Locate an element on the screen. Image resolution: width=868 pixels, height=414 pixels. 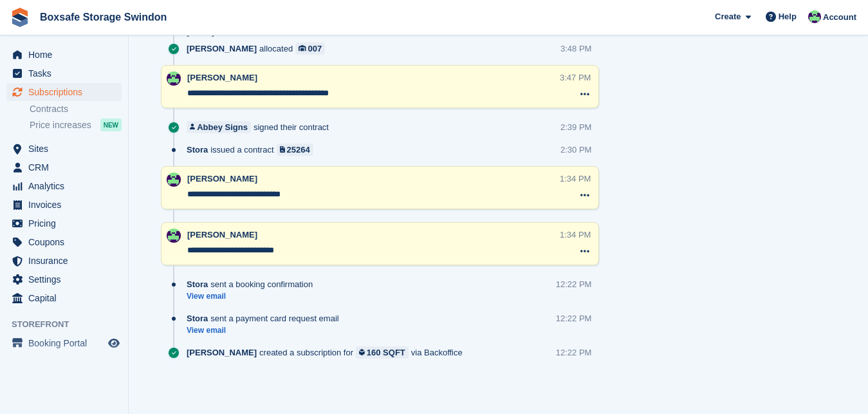
div: 2:30 PM is located at coordinates (576, 150).